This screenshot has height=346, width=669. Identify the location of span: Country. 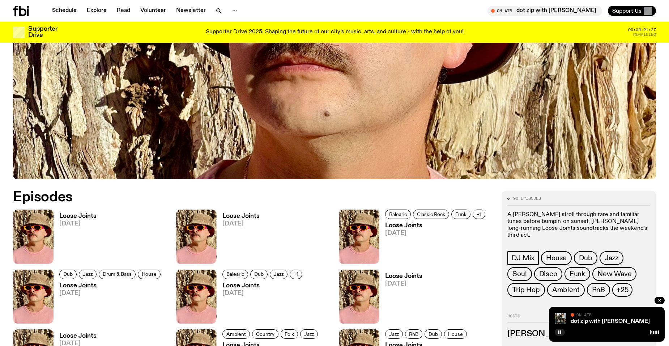
(265, 333).